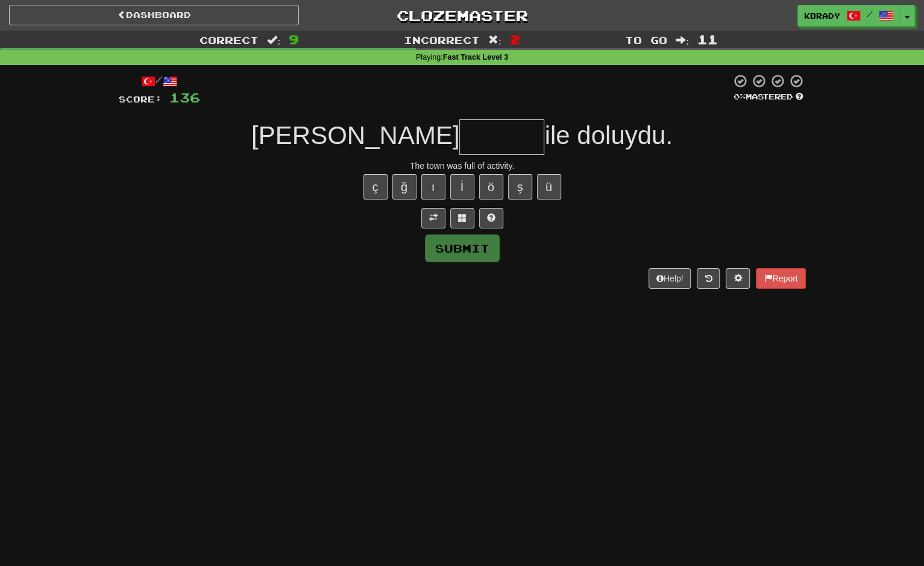  I want to click on span: ile doluydu., so click(608, 135).